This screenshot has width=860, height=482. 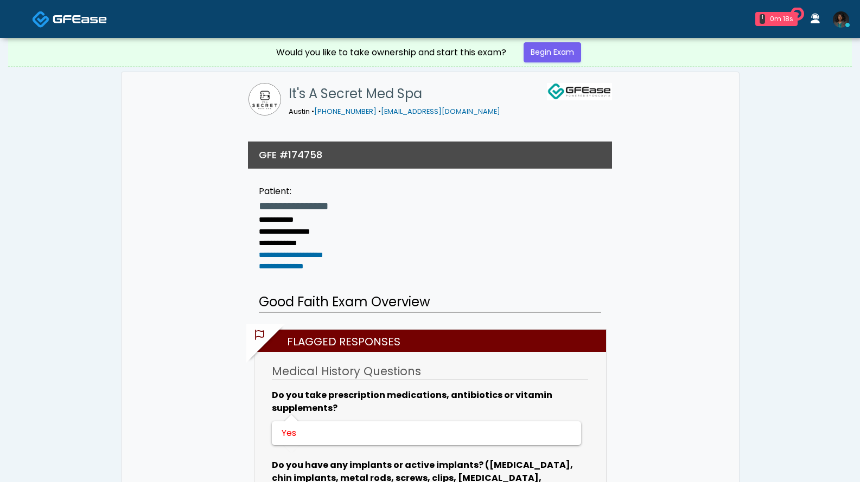 What do you see at coordinates (391, 53) in the screenshot?
I see `div: Would you like to take ownership and start this exam?` at bounding box center [391, 53].